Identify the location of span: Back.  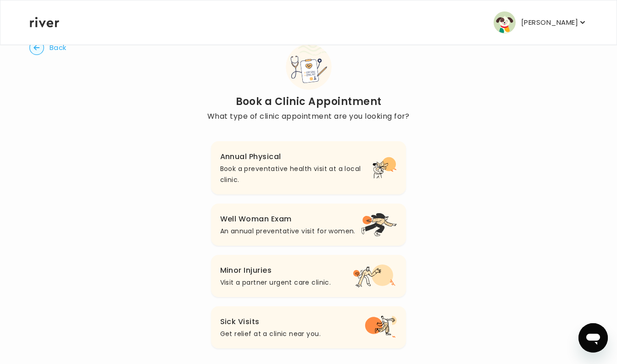
(58, 48).